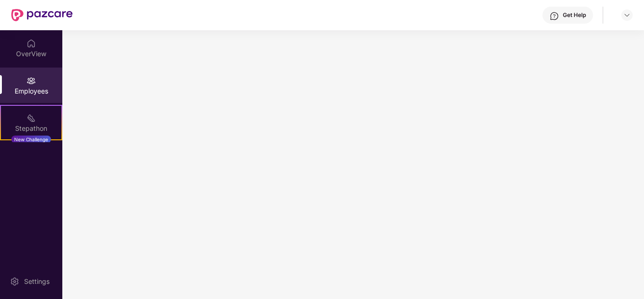 The height and width of the screenshot is (299, 644). I want to click on img: svg+xml;base64,PHN2ZyBpZD0iRW1wbG95ZWVzIiB4bWxucz0iaHR0cDovL3d3dy53My5vcmcvMjAwMC9zdmciIHdpZHRoPS..., so click(31, 81).